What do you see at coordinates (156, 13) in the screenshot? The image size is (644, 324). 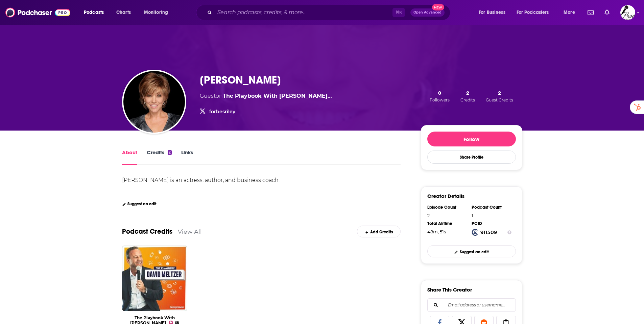 I see `span: Monitoring` at bounding box center [156, 13].